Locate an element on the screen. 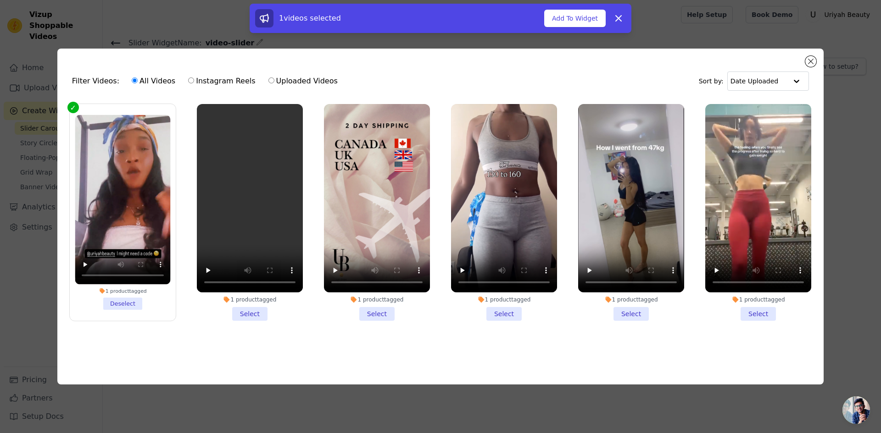  span: 1 videos selected is located at coordinates (310, 18).